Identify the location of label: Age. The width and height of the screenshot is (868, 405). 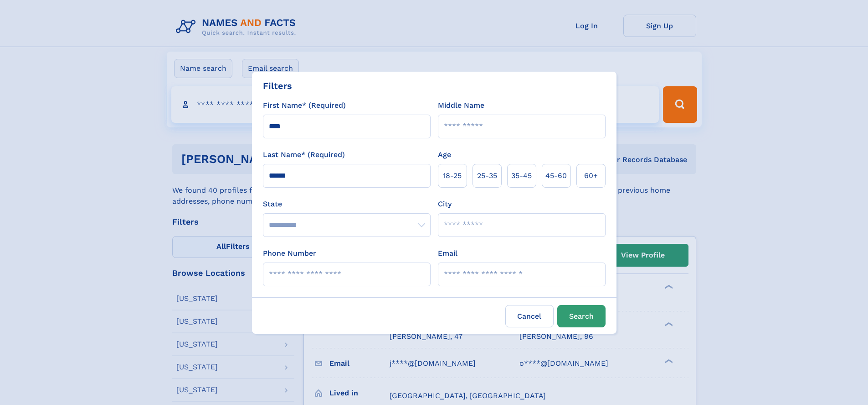
(445, 154).